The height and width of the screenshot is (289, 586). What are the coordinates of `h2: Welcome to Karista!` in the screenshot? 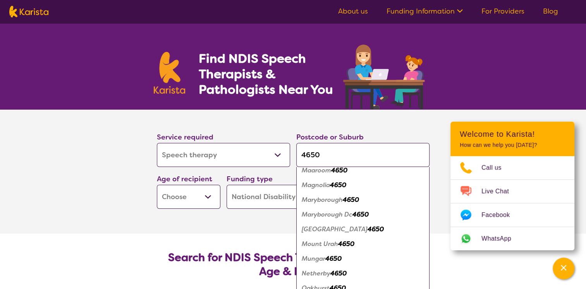 It's located at (513, 134).